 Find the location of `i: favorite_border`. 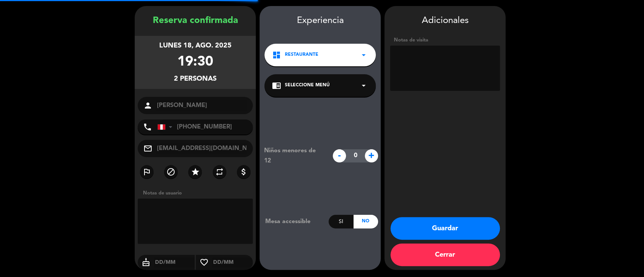

i: favorite_border is located at coordinates (204, 262).